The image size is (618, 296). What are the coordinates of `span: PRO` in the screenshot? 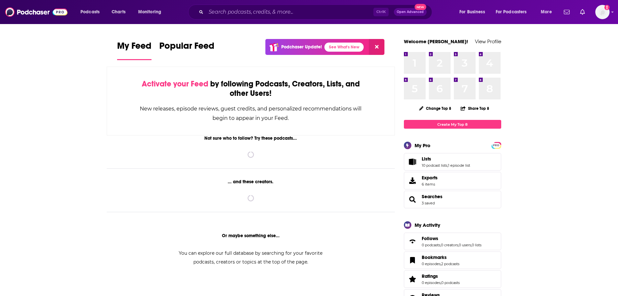 It's located at (496, 145).